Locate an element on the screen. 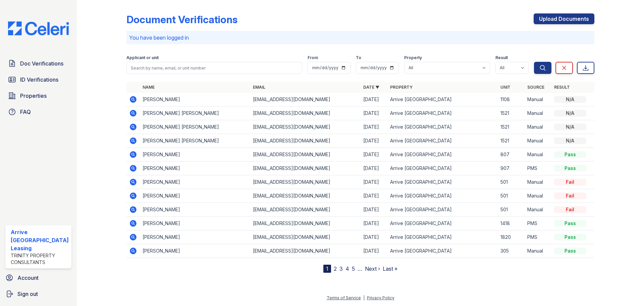  label: Property is located at coordinates (413, 58).